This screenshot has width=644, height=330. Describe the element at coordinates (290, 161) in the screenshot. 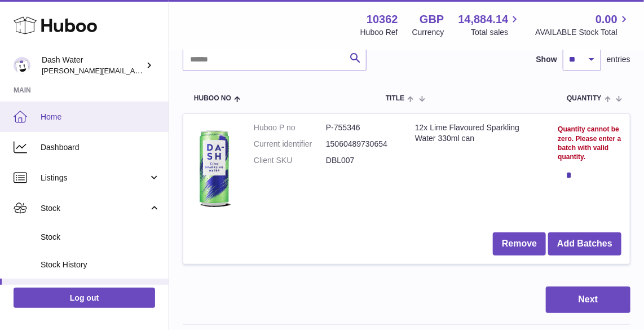

I see `dt: Client SKU` at that location.